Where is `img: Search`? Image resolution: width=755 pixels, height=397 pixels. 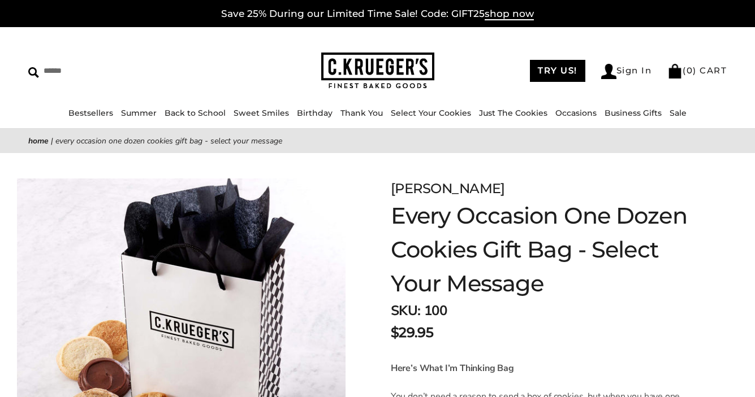 img: Search is located at coordinates (33, 72).